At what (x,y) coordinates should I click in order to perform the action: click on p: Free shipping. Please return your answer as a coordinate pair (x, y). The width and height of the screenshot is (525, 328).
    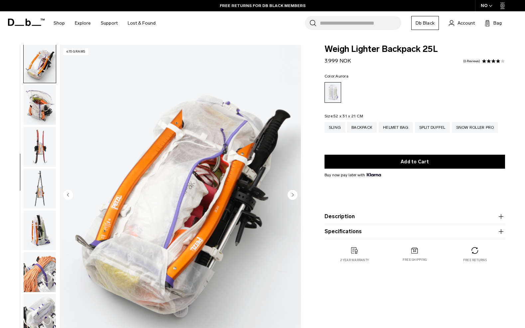
    Looking at the image, I should click on (415, 260).